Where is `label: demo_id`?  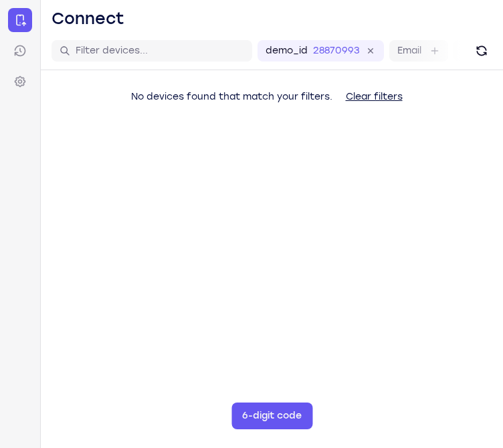 label: demo_id is located at coordinates (287, 51).